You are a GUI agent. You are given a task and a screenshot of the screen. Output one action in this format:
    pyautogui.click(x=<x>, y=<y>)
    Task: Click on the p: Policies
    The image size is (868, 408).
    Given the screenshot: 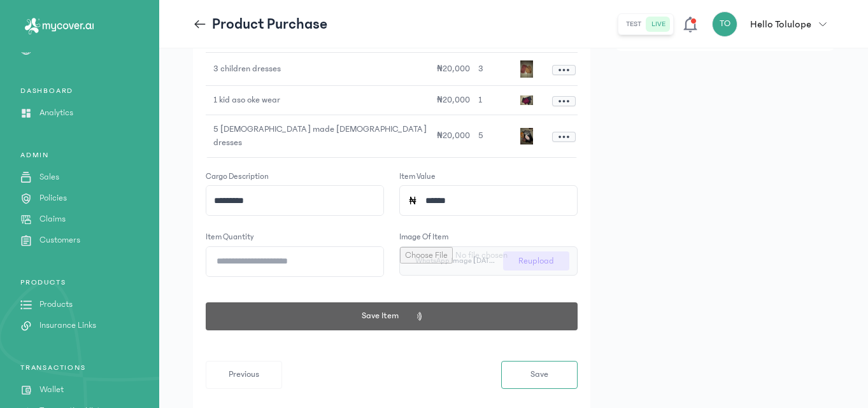 What is the action you would take?
    pyautogui.click(x=53, y=198)
    